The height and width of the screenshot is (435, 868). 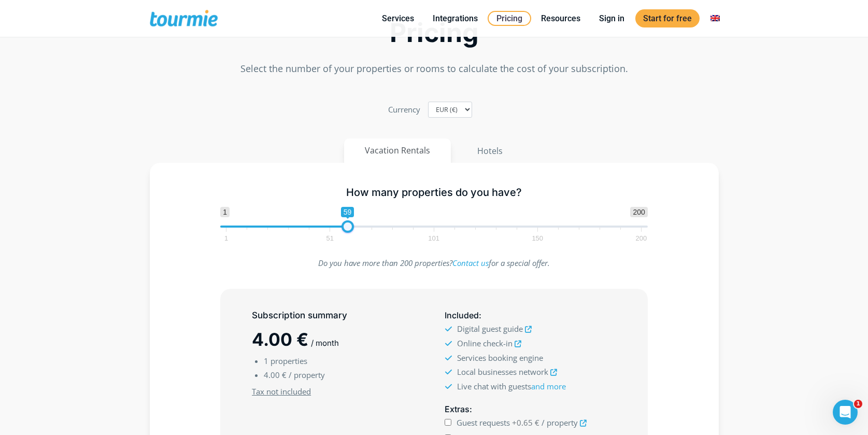 What do you see at coordinates (455, 18) in the screenshot?
I see `a: Integrations` at bounding box center [455, 18].